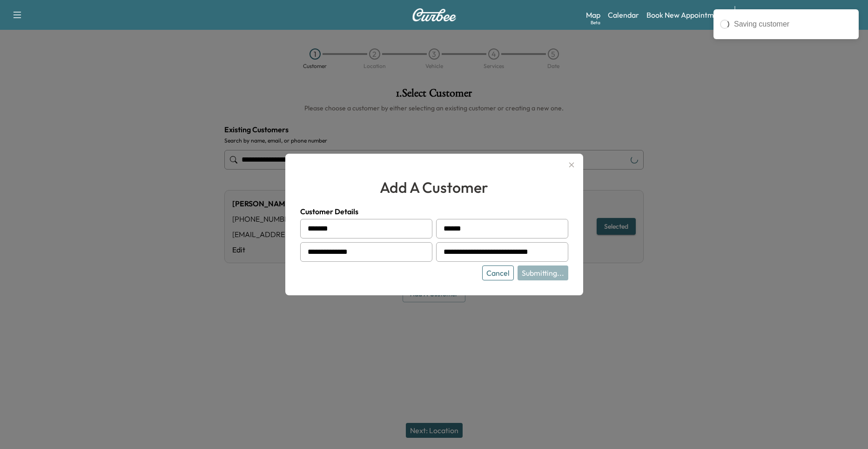 The height and width of the screenshot is (449, 868). Describe the element at coordinates (593, 15) in the screenshot. I see `a: MapBeta` at that location.